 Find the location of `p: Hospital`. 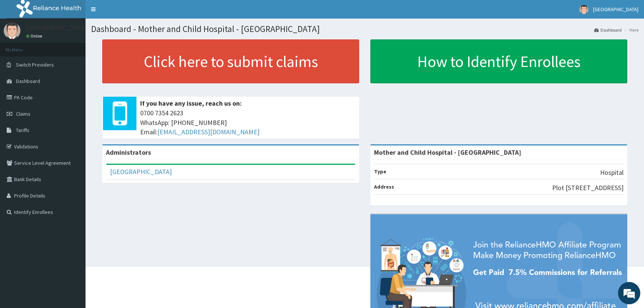

p: Hospital is located at coordinates (612, 173).